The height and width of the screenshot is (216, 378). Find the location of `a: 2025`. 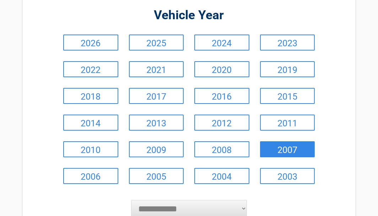

a: 2025 is located at coordinates (156, 42).